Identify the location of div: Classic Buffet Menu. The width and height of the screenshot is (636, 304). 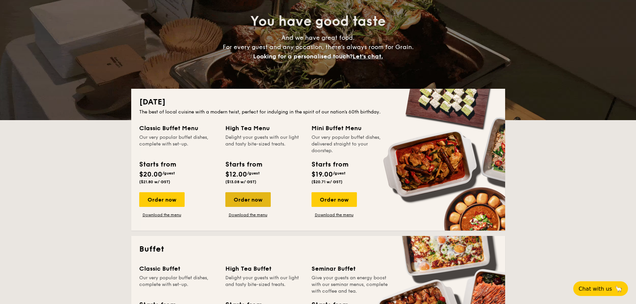
(178, 128).